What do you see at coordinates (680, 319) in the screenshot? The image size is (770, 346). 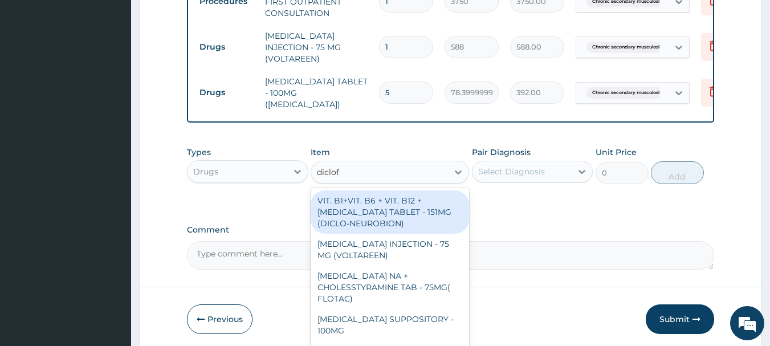 I see `button: Submit` at bounding box center [680, 319].